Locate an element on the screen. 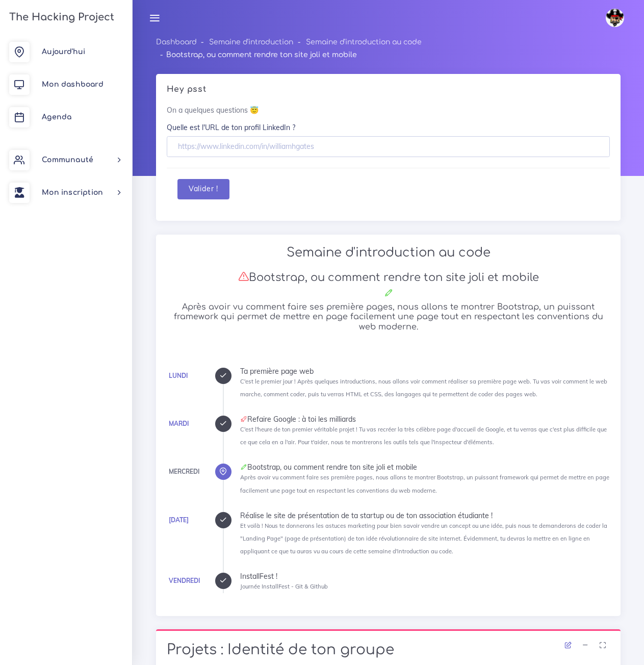  h1: Projets : Identité de ton groupe is located at coordinates (388, 650).